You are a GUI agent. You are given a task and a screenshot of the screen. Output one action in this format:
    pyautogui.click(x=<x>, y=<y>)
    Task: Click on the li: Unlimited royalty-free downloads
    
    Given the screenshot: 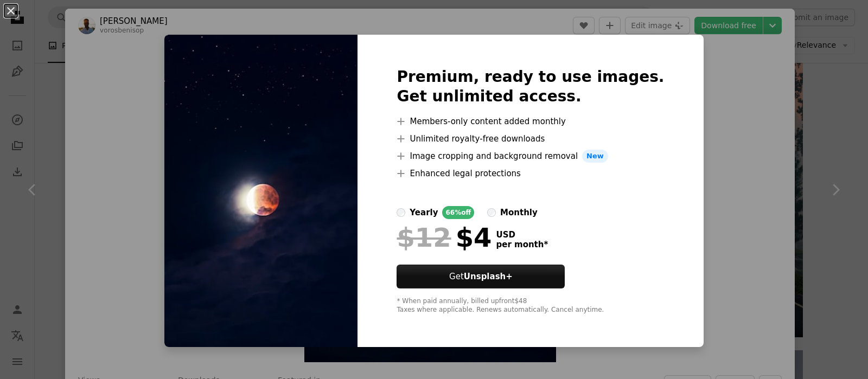 What is the action you would take?
    pyautogui.click(x=530, y=139)
    